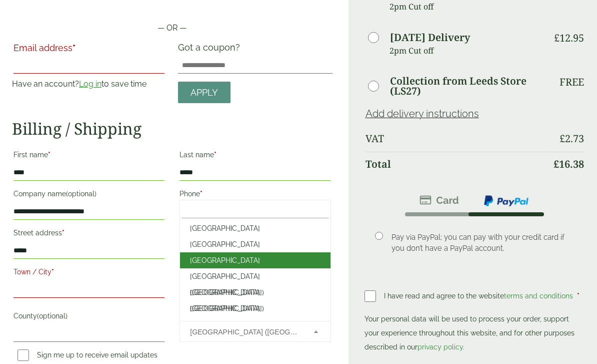 The image size is (597, 364). I want to click on a: Add delivery instructions, so click(422, 114).